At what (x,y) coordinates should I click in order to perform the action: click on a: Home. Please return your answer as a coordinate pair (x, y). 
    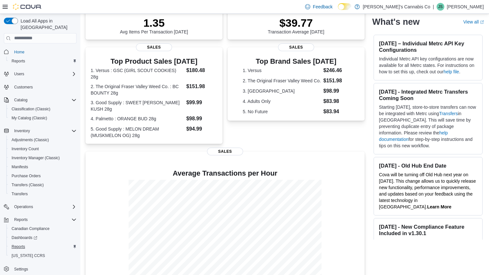
    Looking at the image, I should click on (19, 52).